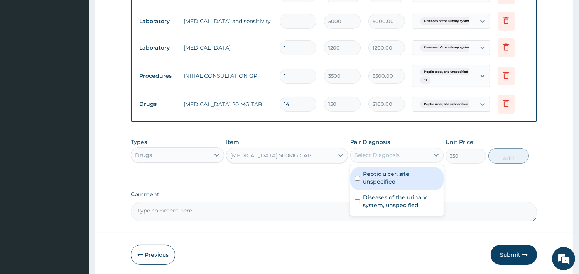 This screenshot has height=274, width=579. I want to click on label: Types, so click(139, 142).